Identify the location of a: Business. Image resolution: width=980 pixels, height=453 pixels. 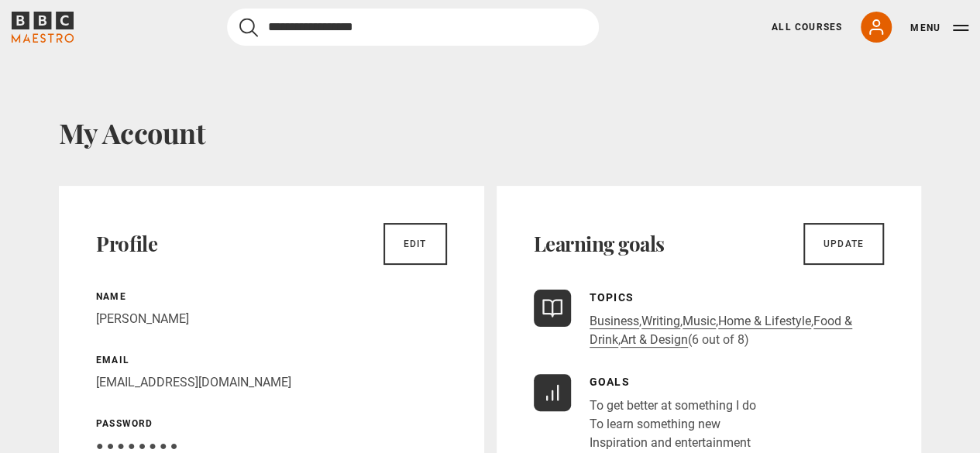
(615, 322).